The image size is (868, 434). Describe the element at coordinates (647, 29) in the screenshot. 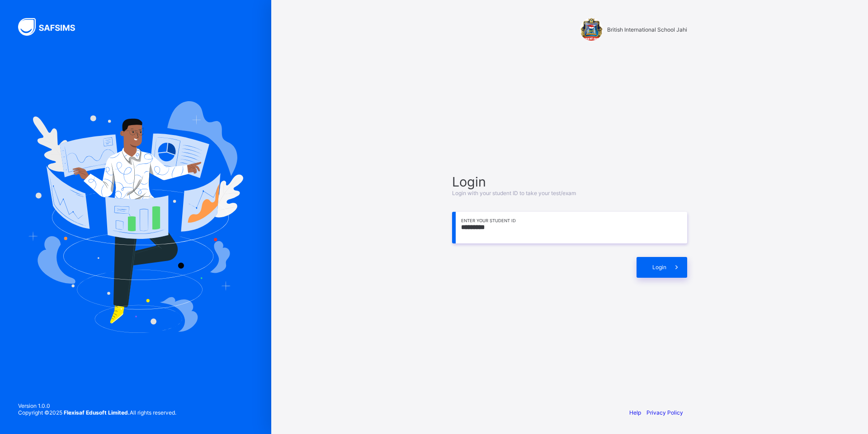

I see `span: British International School Jahi` at that location.